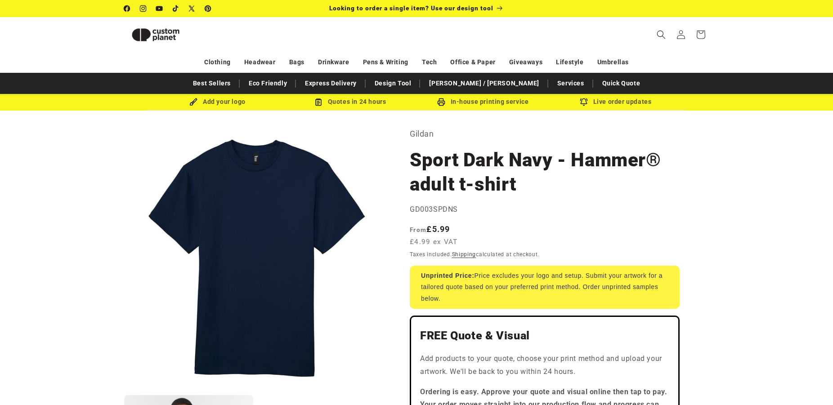  Describe the element at coordinates (393, 83) in the screenshot. I see `a: Design Tool` at that location.